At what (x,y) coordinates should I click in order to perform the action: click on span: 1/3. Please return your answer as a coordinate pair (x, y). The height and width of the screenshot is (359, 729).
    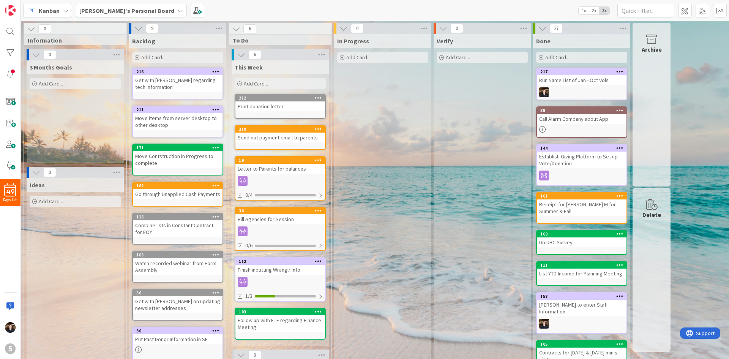
    Looking at the image, I should click on (249, 296).